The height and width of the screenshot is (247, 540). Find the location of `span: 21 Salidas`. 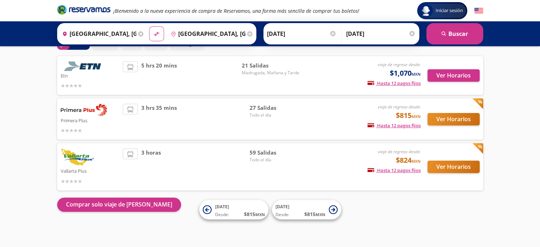

span: 21 Salidas is located at coordinates (271, 65).